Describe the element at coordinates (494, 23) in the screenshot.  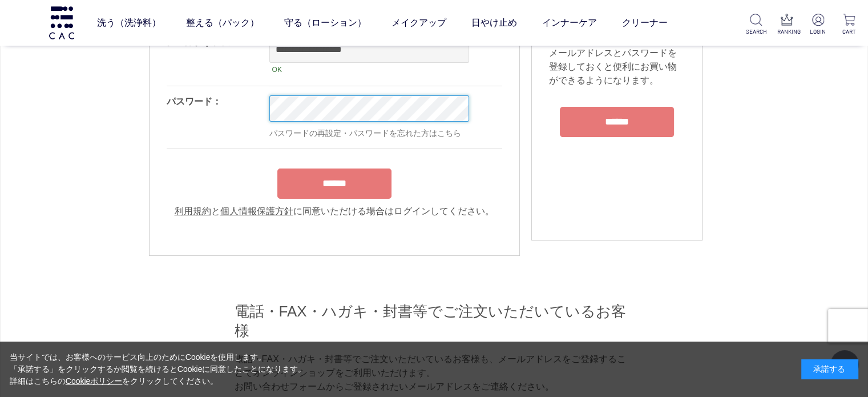
I see `a: 日やけ止め` at that location.